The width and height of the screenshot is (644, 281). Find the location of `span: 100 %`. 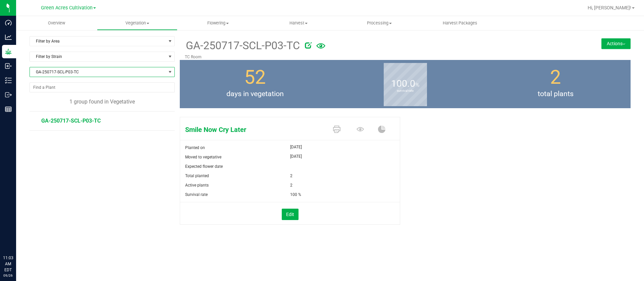

span: 100 % is located at coordinates (296, 195).